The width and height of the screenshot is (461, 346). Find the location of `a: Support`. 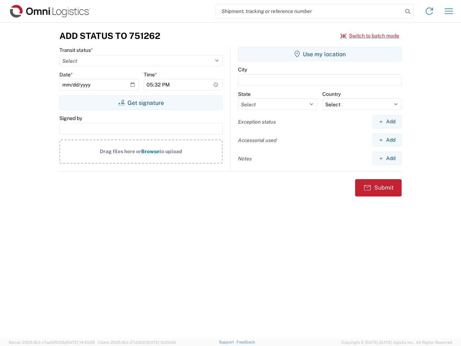

a: Support is located at coordinates (228, 342).